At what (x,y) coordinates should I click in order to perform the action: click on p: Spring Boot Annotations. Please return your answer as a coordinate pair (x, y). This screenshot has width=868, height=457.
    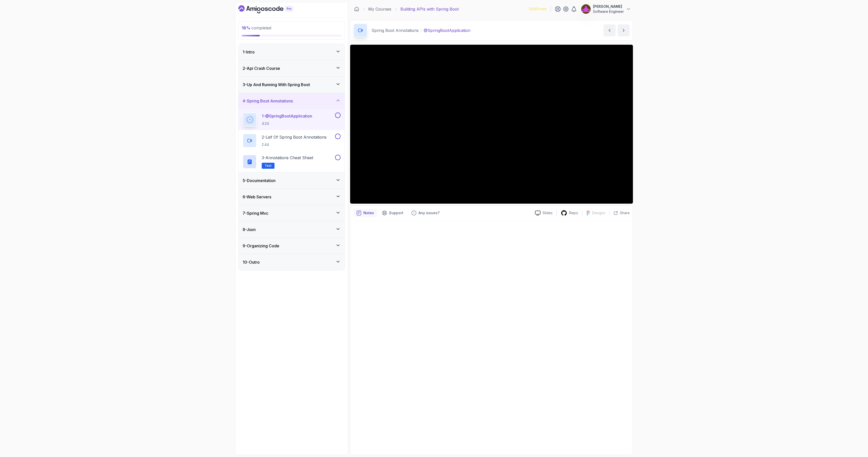
    Looking at the image, I should click on (395, 31).